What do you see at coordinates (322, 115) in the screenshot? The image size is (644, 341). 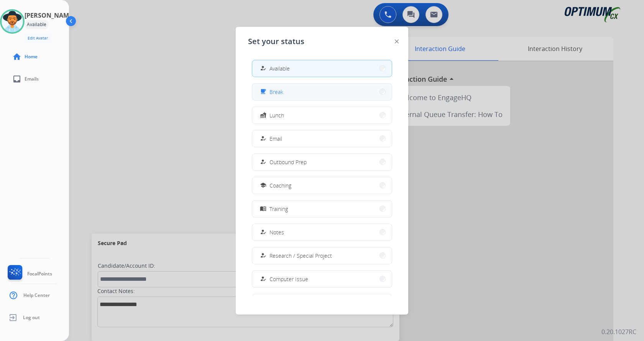 I see `button: Lunch` at bounding box center [322, 115].